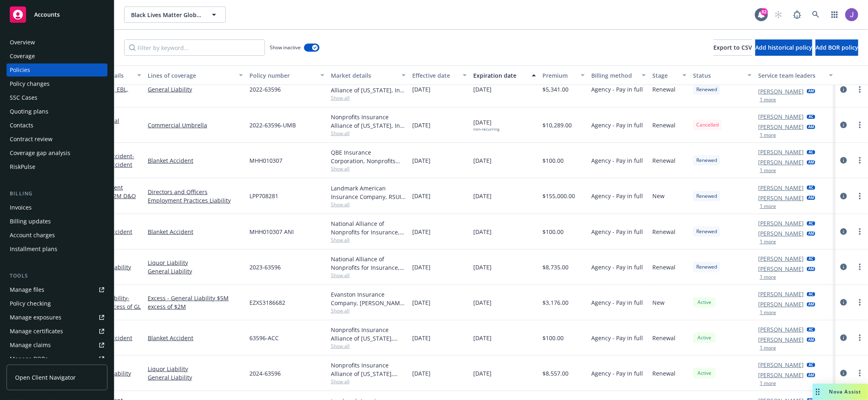 Image resolution: width=868 pixels, height=400 pixels. What do you see at coordinates (47, 14) in the screenshot?
I see `span: Accounts` at bounding box center [47, 14].